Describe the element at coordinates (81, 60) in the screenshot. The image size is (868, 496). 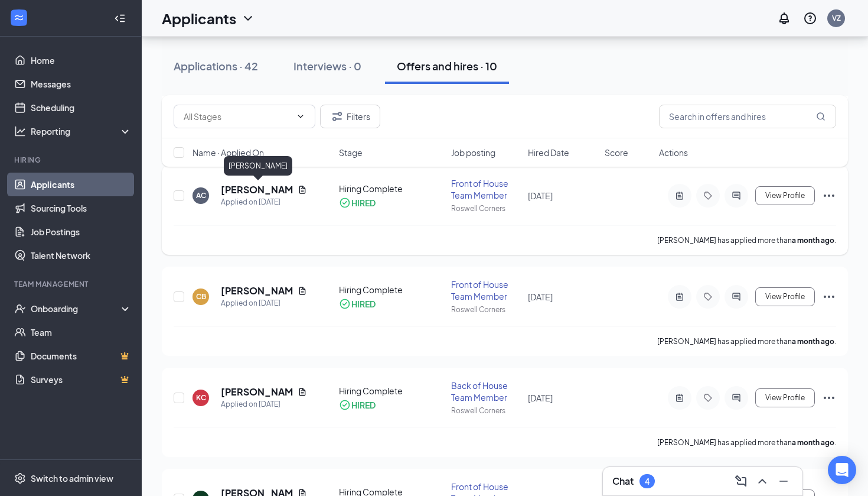
I see `a: Home` at that location.